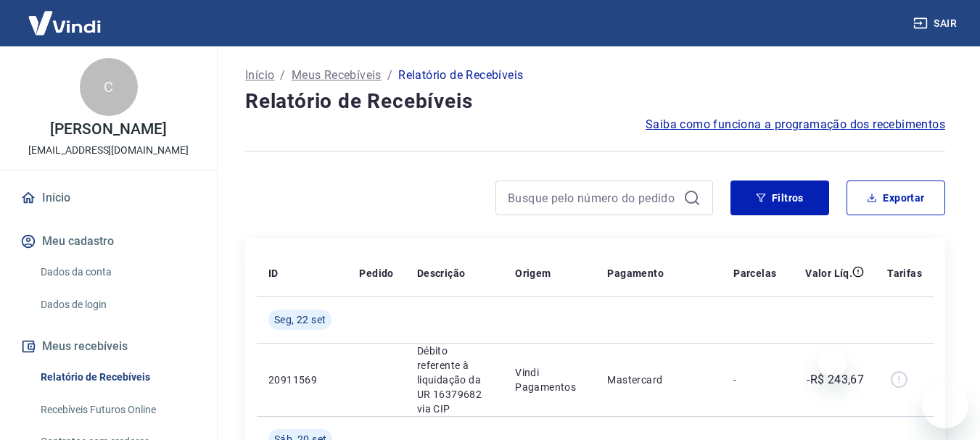  Describe the element at coordinates (460, 75) in the screenshot. I see `p: Relatório de Recebíveis` at that location.